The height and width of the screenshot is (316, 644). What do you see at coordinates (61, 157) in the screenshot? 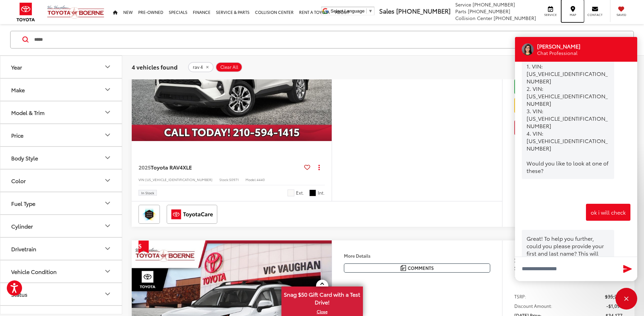
I see `button: Body StyleBody Style` at bounding box center [61, 157].